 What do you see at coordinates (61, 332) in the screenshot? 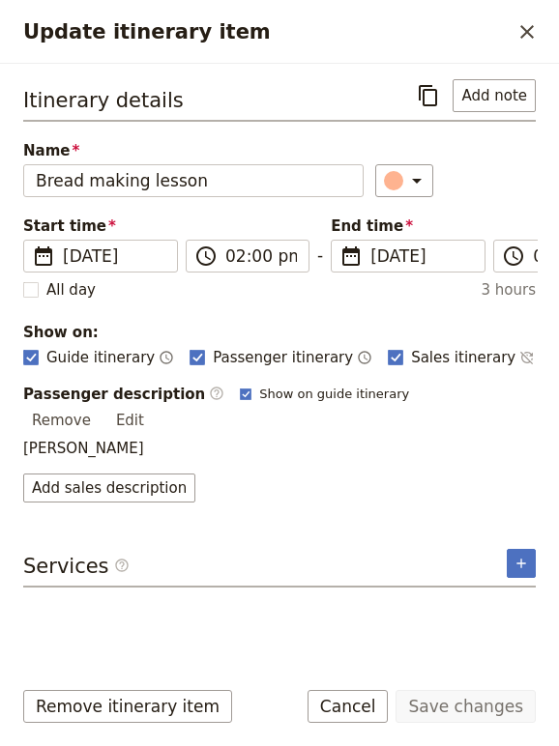
I see `div: Show on:` at bounding box center [61, 332].